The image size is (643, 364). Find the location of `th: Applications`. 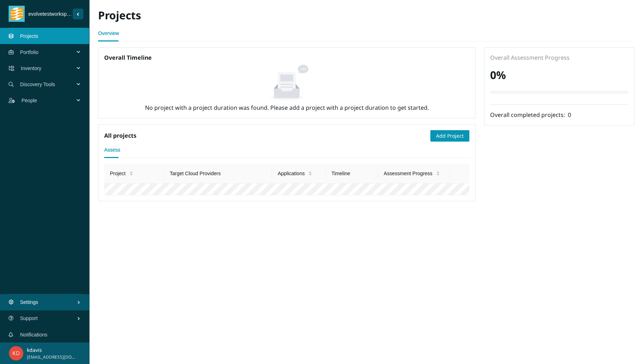

th: Applications is located at coordinates (299, 173).